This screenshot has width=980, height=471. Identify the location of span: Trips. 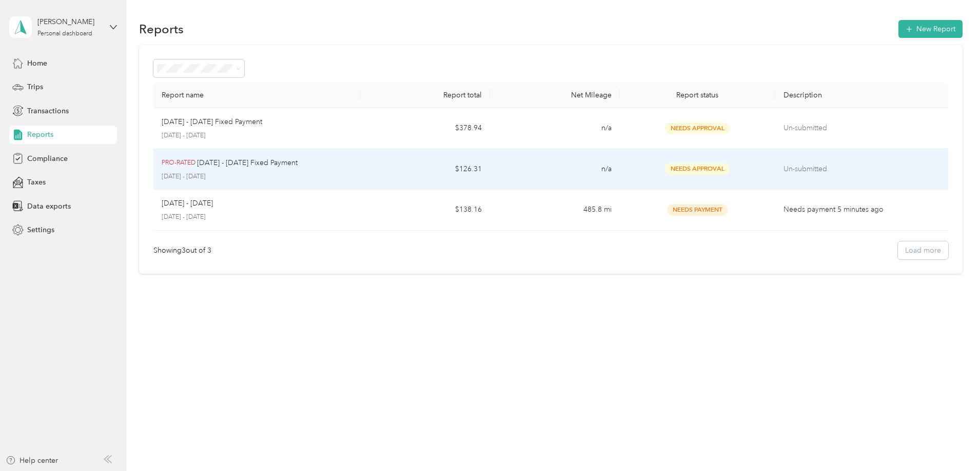
(35, 86).